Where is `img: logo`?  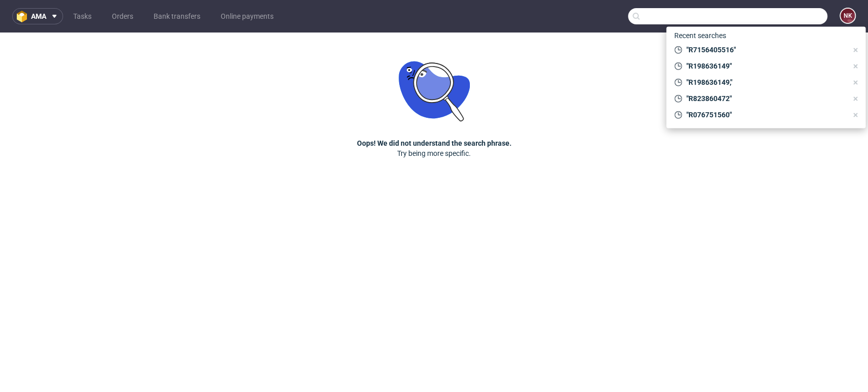 img: logo is located at coordinates (24, 16).